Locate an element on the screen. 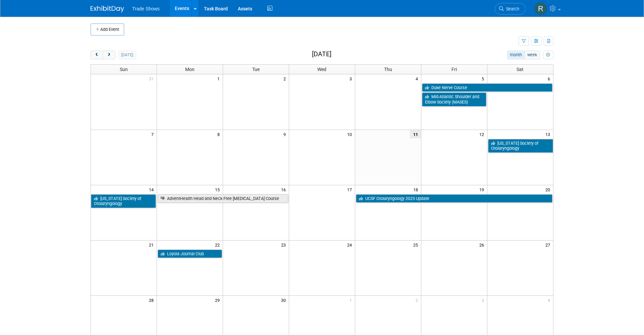 The image size is (644, 335). span: Wed is located at coordinates (322, 69).